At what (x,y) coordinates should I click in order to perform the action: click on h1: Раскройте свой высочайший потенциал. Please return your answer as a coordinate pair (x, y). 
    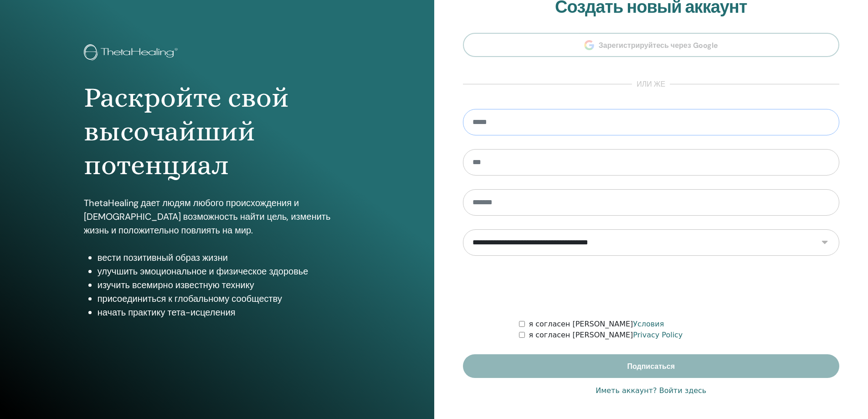
    Looking at the image, I should click on (217, 131).